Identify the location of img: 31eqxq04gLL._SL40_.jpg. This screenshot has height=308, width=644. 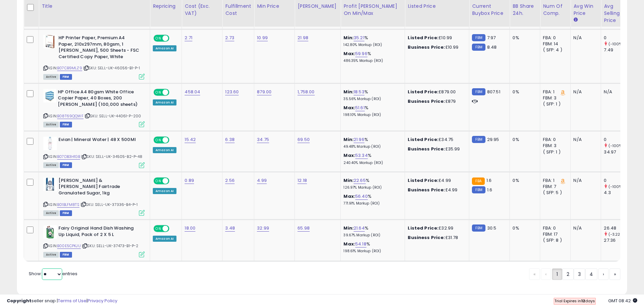
(50, 143).